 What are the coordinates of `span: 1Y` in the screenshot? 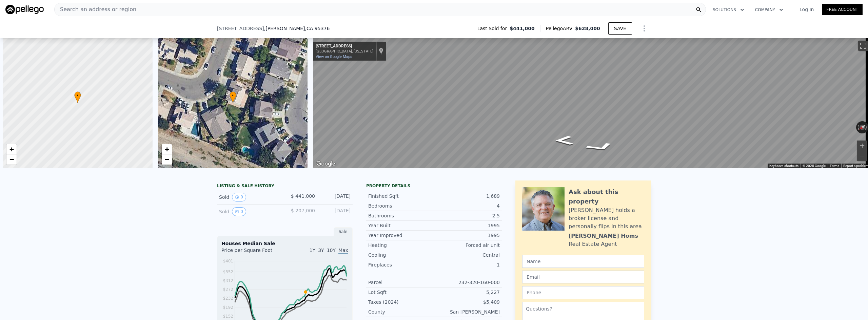 It's located at (312, 250).